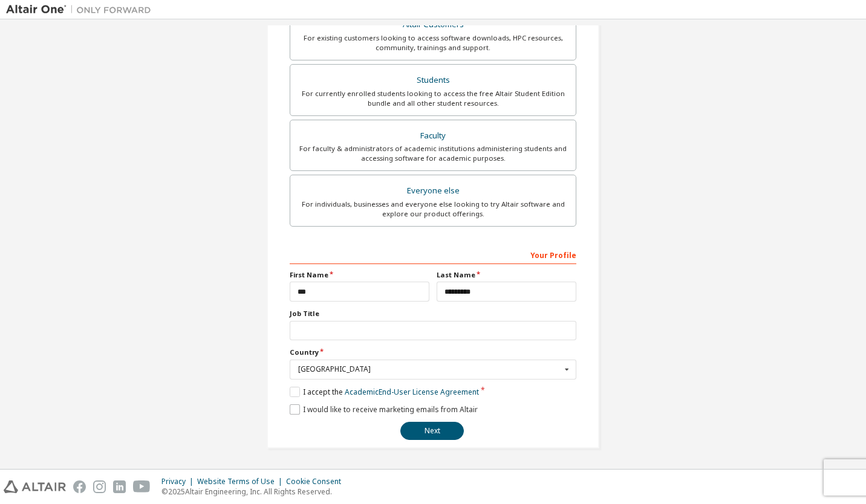 The image size is (866, 504). What do you see at coordinates (317, 482) in the screenshot?
I see `div: Cookie Consent` at bounding box center [317, 482].